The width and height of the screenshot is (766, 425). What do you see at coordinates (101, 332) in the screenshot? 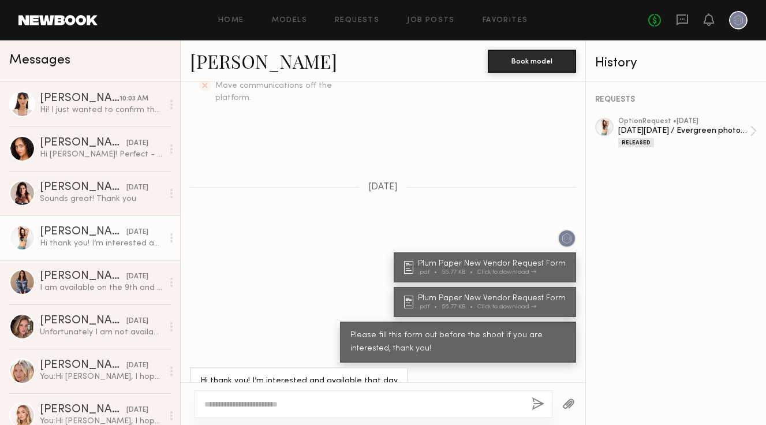
I see `div: Unfortunately I am not available on the 9th , but will be happy to work with you later 🙏` at bounding box center [101, 332].